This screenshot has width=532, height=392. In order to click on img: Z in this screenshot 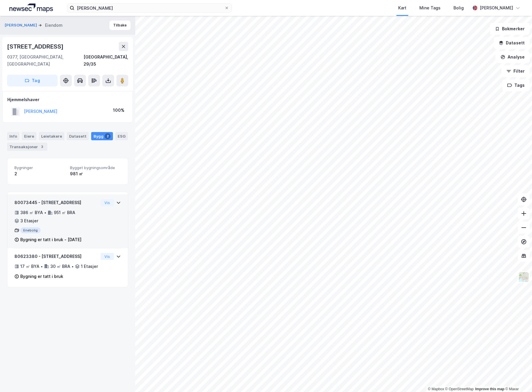, I will do `click(523, 277)`.